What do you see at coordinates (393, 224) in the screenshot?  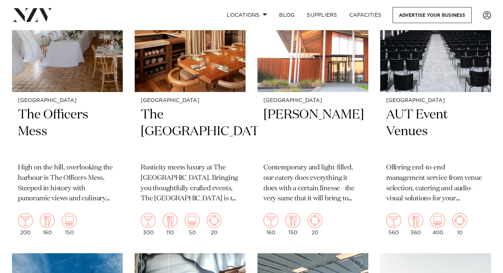 I see `div: 560` at bounding box center [393, 224].